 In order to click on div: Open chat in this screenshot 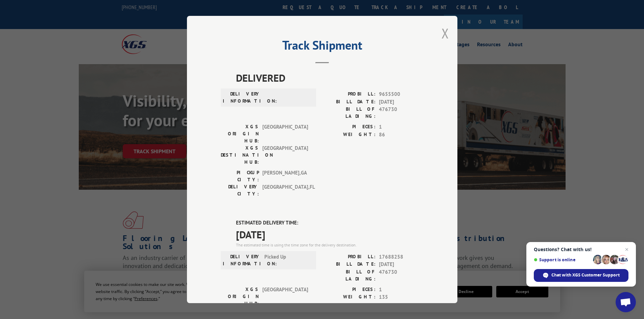, I will do `click(626, 302)`.